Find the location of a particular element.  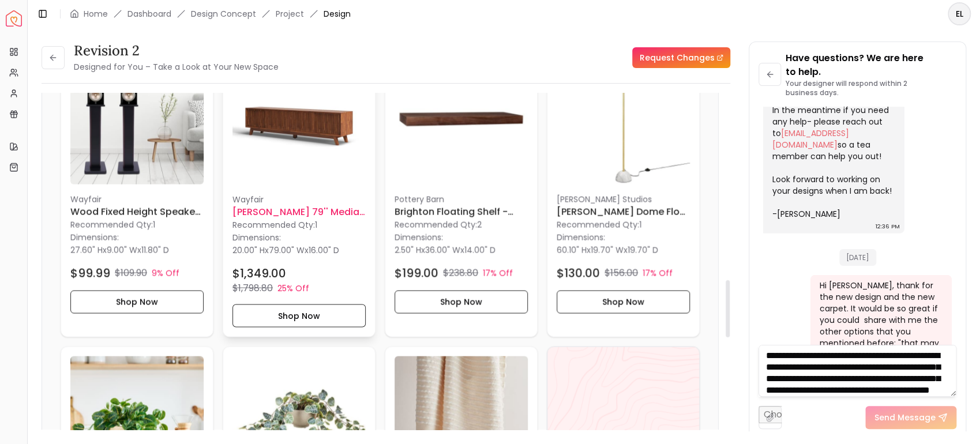

span: 14.00" D is located at coordinates (480, 249).